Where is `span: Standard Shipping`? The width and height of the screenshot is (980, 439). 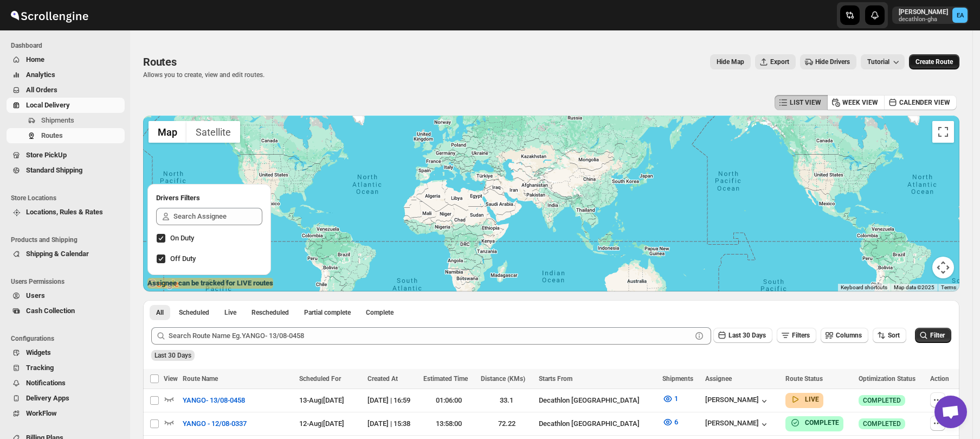
span: Standard Shipping is located at coordinates (54, 170).